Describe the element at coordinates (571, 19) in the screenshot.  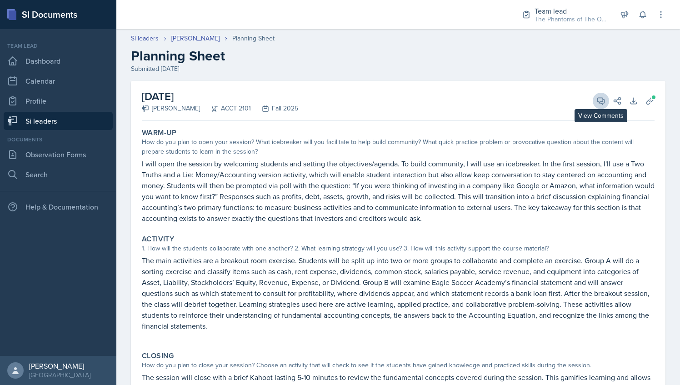
I see `div: The Phantoms of The Opera / Fall 2025` at that location.